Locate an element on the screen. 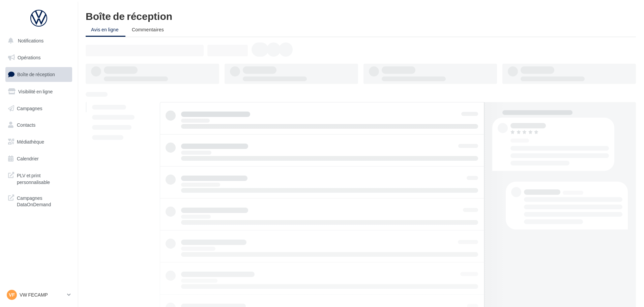 The image size is (644, 307). div: Boîte de réception is located at coordinates (361, 16).